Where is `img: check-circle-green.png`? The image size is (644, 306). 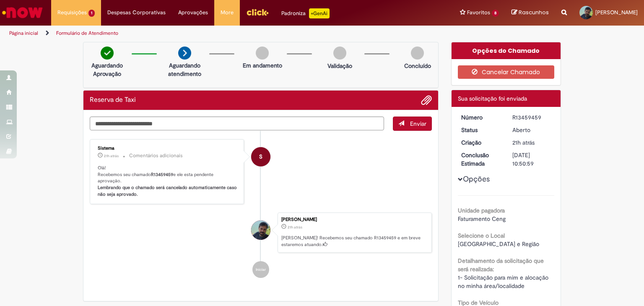
img: check-circle-green.png is located at coordinates (107, 53).